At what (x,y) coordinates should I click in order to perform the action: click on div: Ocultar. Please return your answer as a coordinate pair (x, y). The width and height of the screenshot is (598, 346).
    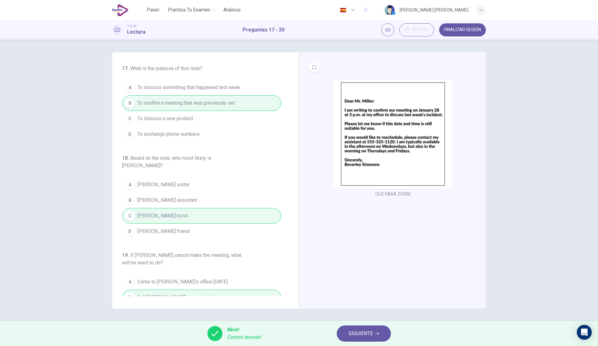
    Looking at the image, I should click on (417, 30).